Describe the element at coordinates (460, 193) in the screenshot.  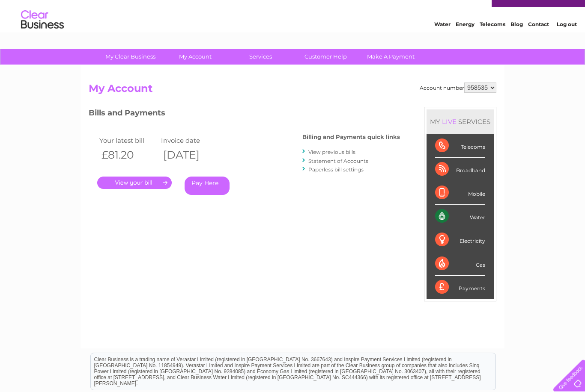
I see `div: Mobile` at that location.